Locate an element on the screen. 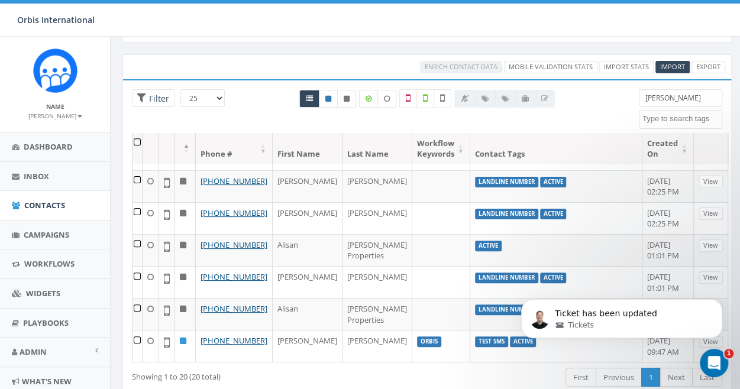 The width and height of the screenshot is (740, 389). img: Rally_Corp_Icon.png is located at coordinates (55, 70).